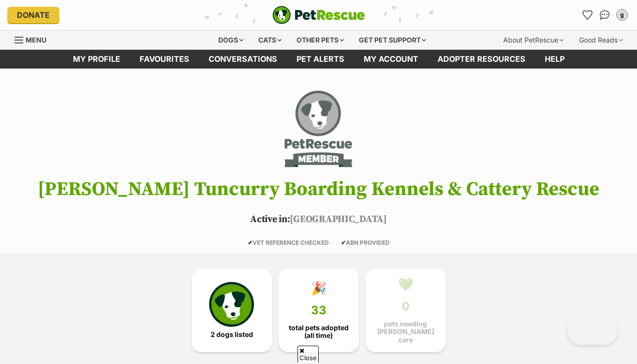 The height and width of the screenshot is (364, 637). What do you see at coordinates (308, 354) in the screenshot?
I see `span: Close` at bounding box center [308, 354].